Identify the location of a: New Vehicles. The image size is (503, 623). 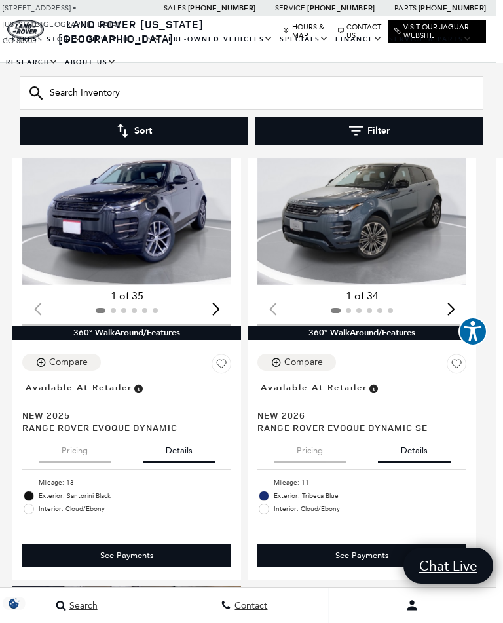
(125, 39).